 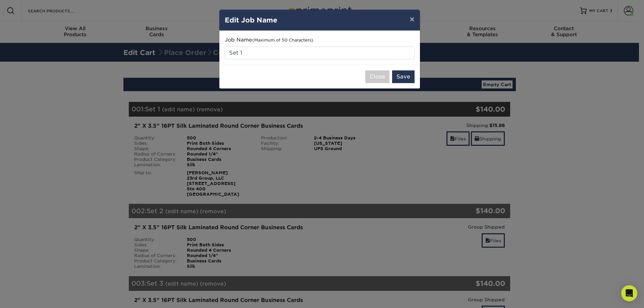 I want to click on input: Descriptive Name, so click(x=320, y=53).